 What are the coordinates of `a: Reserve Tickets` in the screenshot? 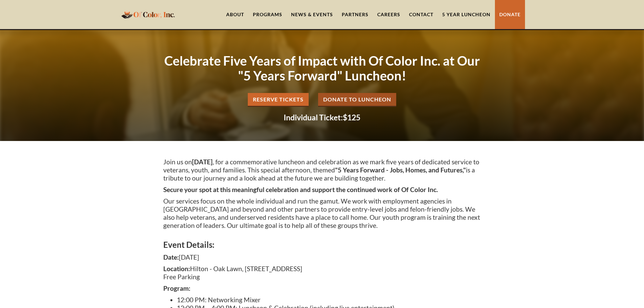 It's located at (279, 99).